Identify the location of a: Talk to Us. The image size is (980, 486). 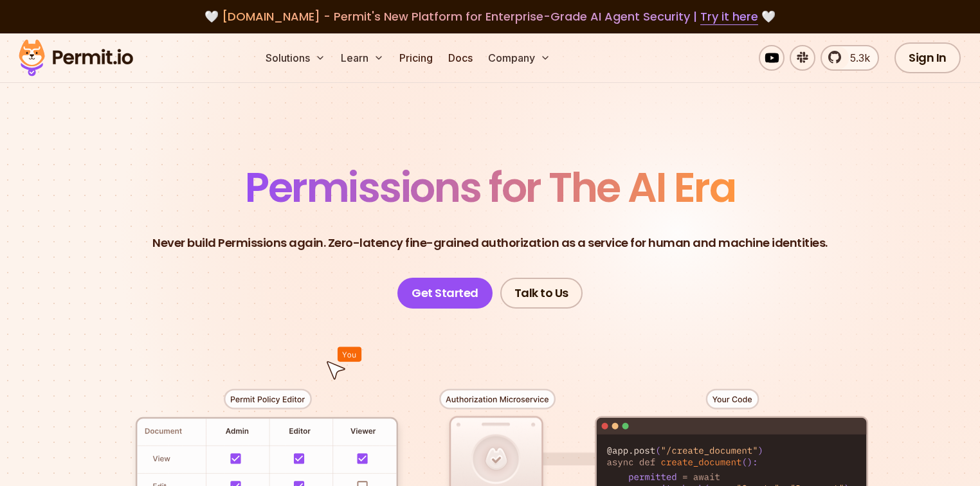
(541, 294).